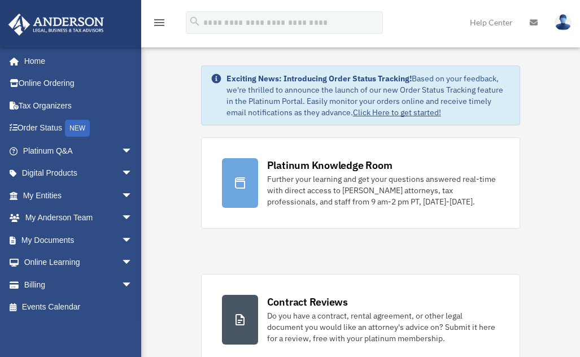 This screenshot has height=357, width=580. Describe the element at coordinates (78, 218) in the screenshot. I see `a: My Anderson Teamarrow_drop_down` at that location.